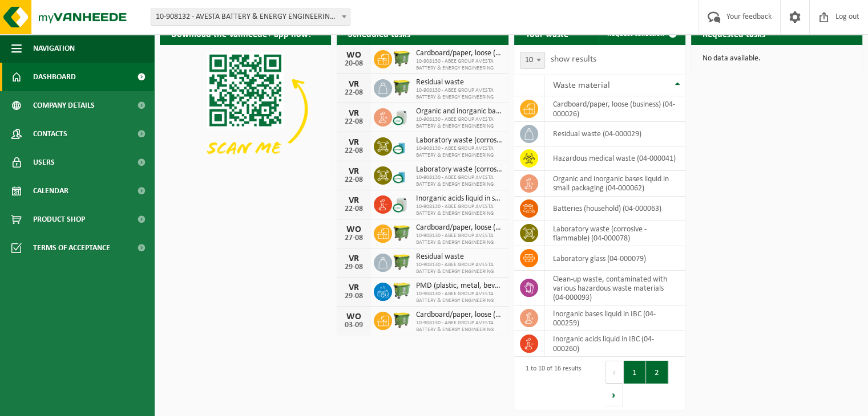 Image resolution: width=868 pixels, height=416 pixels. Describe the element at coordinates (610, 288) in the screenshot. I see `font: clean-up waste, contaminated with various hazardous waste materials (04-000093)` at that location.